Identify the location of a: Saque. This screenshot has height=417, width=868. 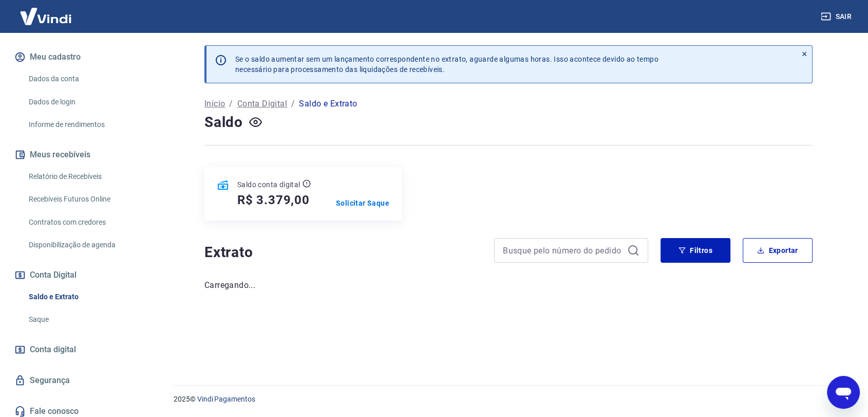
(82, 319).